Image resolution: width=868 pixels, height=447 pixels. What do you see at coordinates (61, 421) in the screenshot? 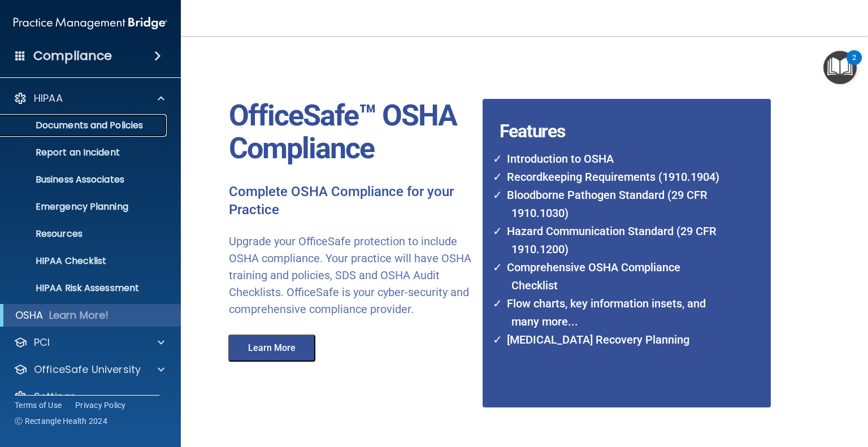
I see `span: Ⓒ Rectangle Health 2024` at bounding box center [61, 421].